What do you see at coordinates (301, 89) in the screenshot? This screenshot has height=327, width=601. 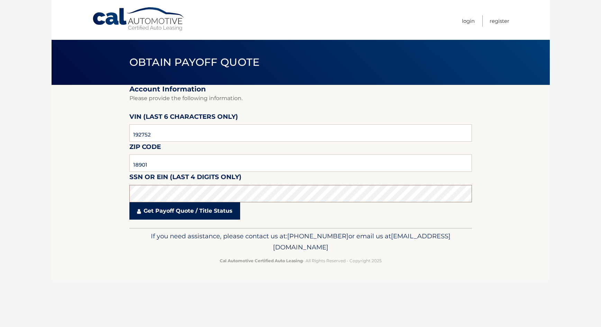 I see `h2: Account Information` at bounding box center [301, 89].